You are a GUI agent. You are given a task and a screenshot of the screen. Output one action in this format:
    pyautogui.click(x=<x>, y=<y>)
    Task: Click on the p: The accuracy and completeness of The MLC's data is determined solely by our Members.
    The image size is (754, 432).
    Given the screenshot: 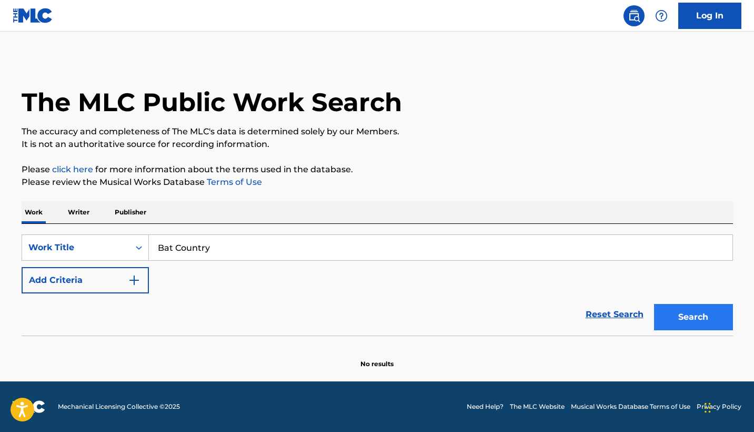 What is the action you would take?
    pyautogui.click(x=377, y=132)
    